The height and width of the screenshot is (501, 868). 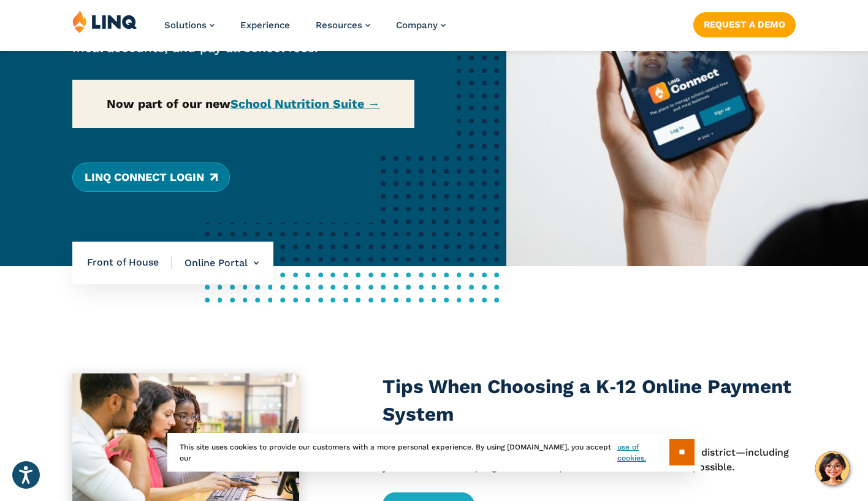 What do you see at coordinates (421, 25) in the screenshot?
I see `a: Company` at bounding box center [421, 25].